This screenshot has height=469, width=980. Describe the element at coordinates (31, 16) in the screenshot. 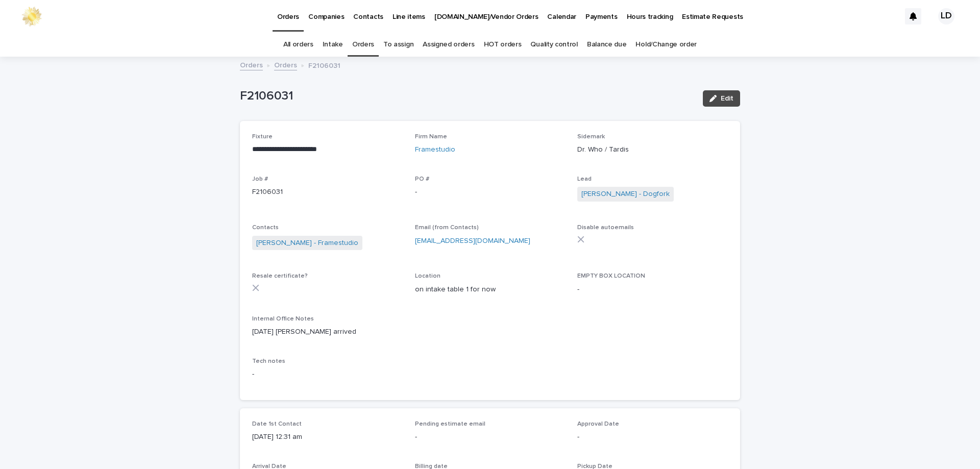

I see `img: 0ffKfDbyRa2Iv8hnaAqg` at that location.